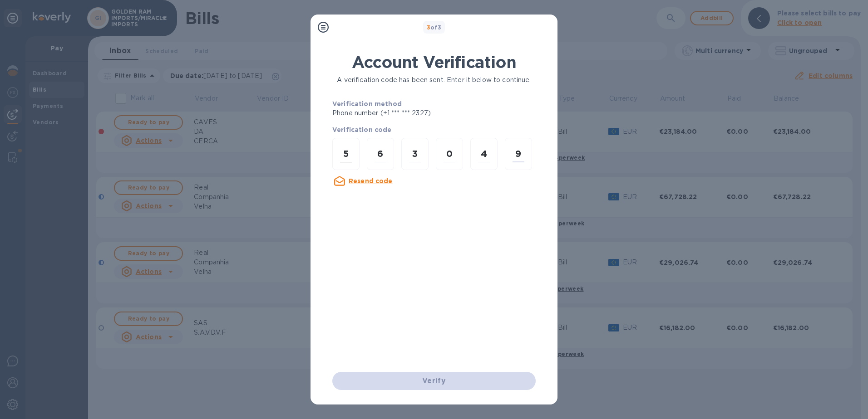 Image resolution: width=868 pixels, height=419 pixels. I want to click on b: of 3, so click(434, 27).